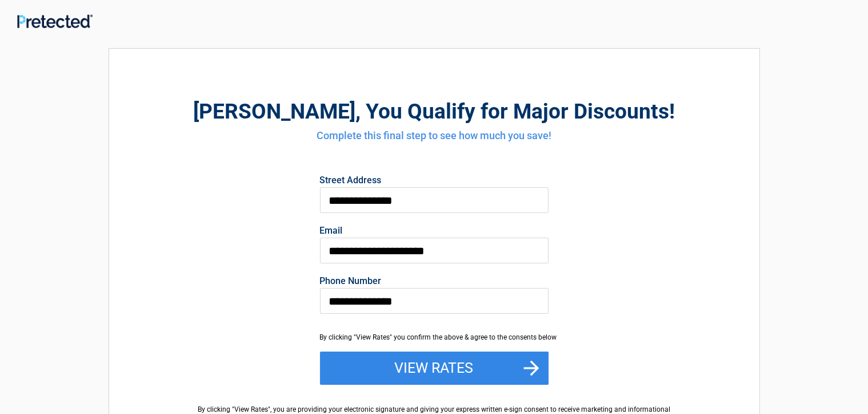 The image size is (868, 414). What do you see at coordinates (434, 230) in the screenshot?
I see `label: Email` at bounding box center [434, 230].